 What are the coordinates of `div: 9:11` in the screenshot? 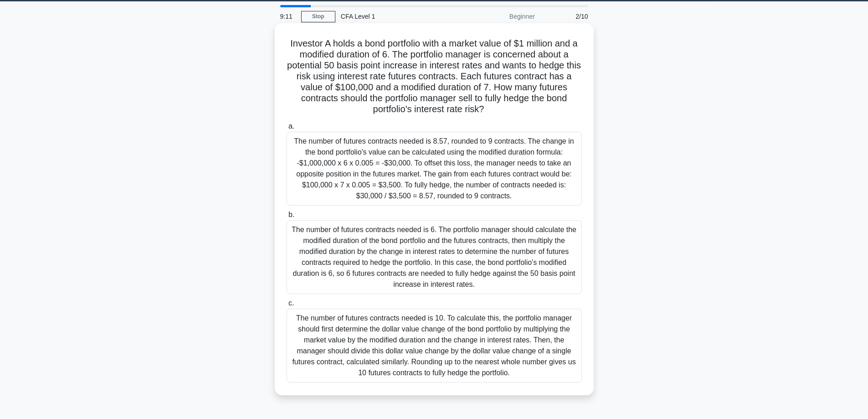 It's located at (288, 16).